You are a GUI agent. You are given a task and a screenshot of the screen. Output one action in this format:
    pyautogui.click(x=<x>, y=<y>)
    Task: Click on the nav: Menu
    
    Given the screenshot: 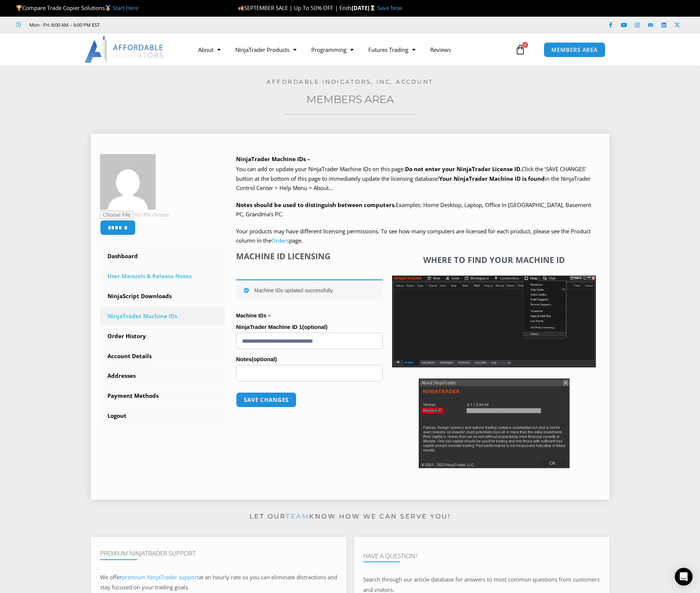 What is the action you would take?
    pyautogui.click(x=352, y=50)
    